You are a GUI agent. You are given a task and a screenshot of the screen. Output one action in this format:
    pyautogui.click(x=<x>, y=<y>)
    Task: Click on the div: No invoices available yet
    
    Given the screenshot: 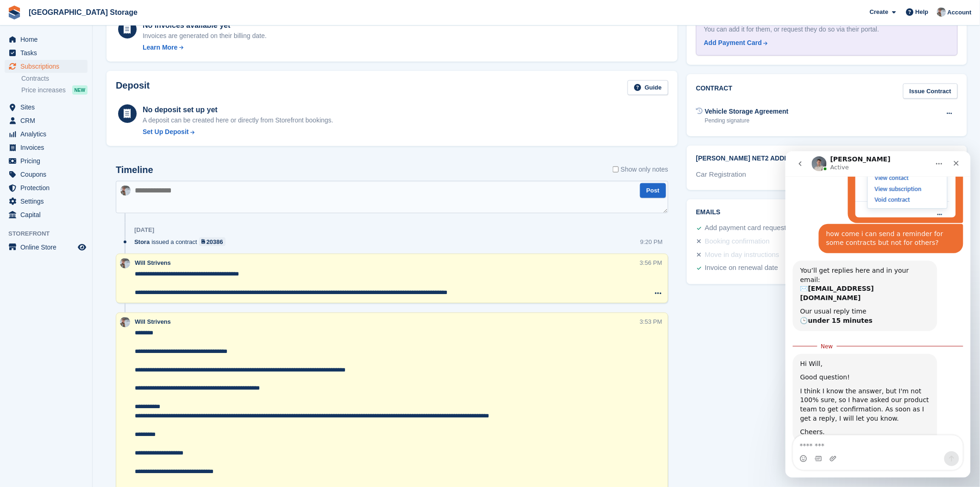 What is the action you would take?
    pyautogui.click(x=205, y=25)
    